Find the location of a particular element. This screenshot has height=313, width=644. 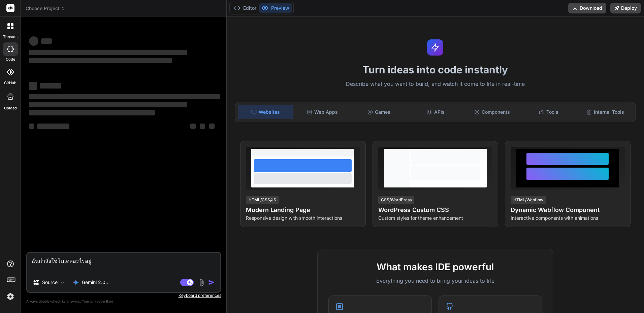

button: Download is located at coordinates (587, 8).